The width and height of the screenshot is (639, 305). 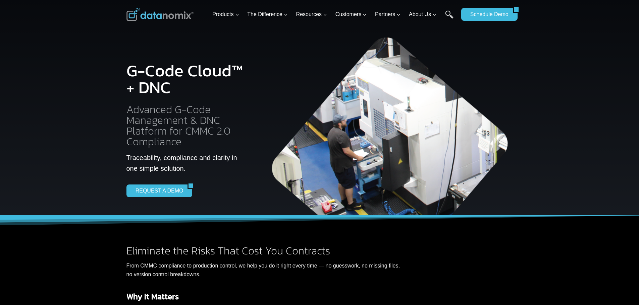 I want to click on h2: Advanced G-Code Management & DNC Platform for CMMC 2.0 Compliance, so click(x=186, y=126).